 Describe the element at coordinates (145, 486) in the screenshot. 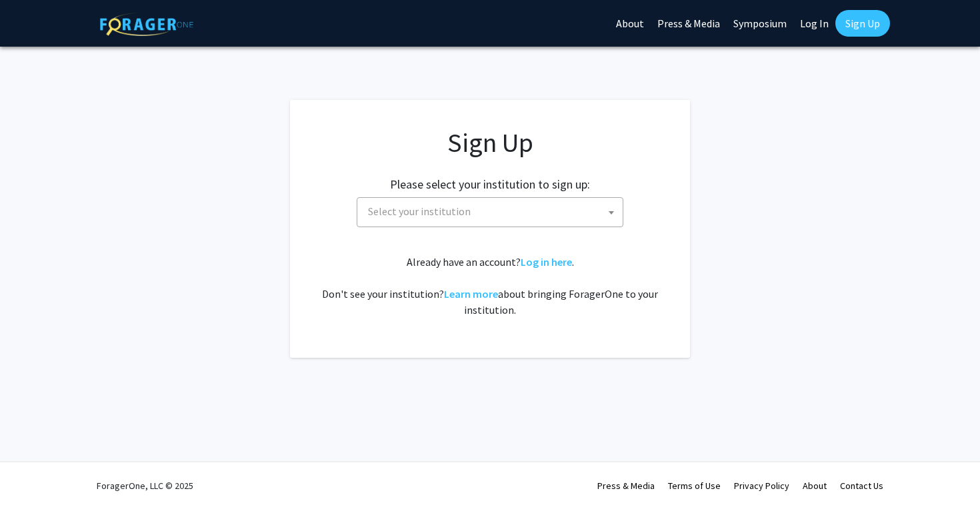

I see `div: ForagerOne, LLC © 2025` at that location.